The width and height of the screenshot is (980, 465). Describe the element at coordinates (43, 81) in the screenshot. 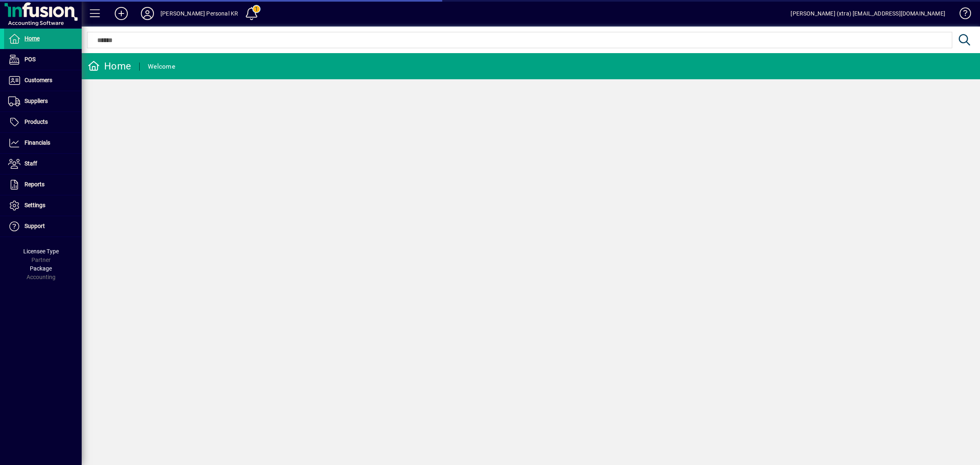

I see `a: Customers` at that location.